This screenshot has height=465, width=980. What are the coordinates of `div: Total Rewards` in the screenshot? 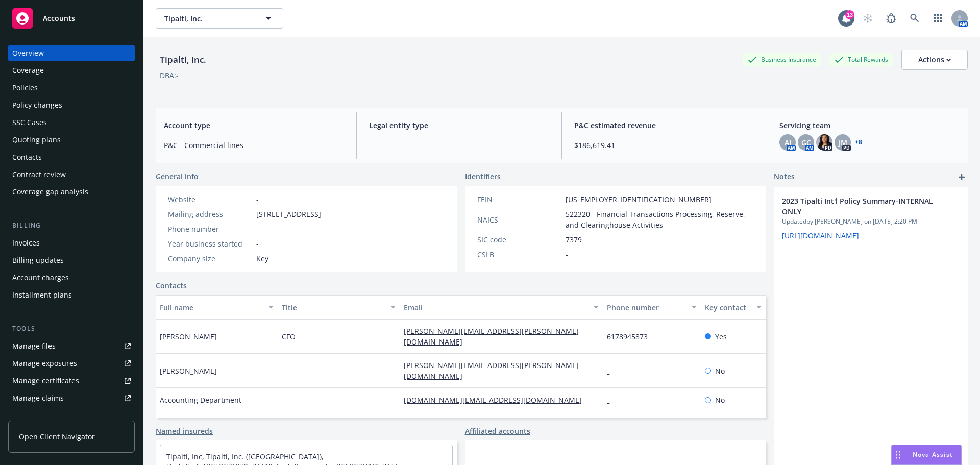 It's located at (861, 59).